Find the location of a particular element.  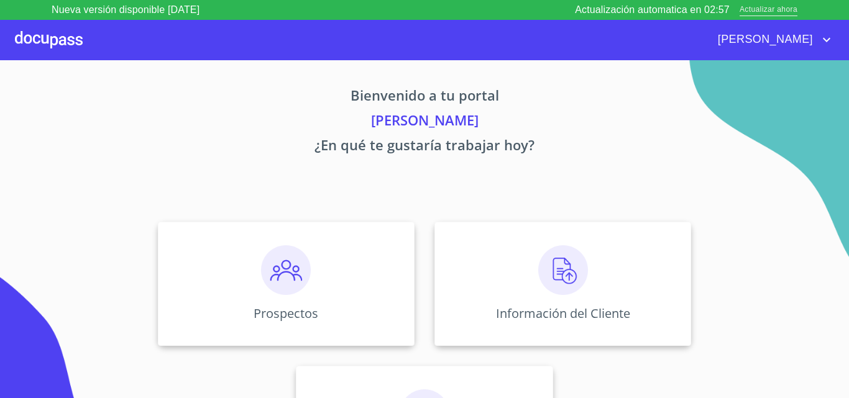

p: Bienvenido a tu portal is located at coordinates (424, 98).